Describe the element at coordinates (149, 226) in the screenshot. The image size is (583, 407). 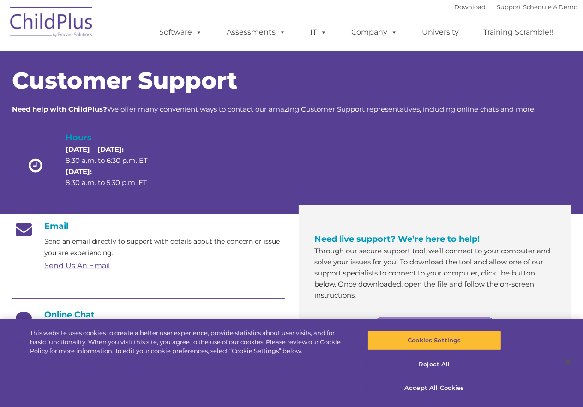
I see `h4: Email` at that location.